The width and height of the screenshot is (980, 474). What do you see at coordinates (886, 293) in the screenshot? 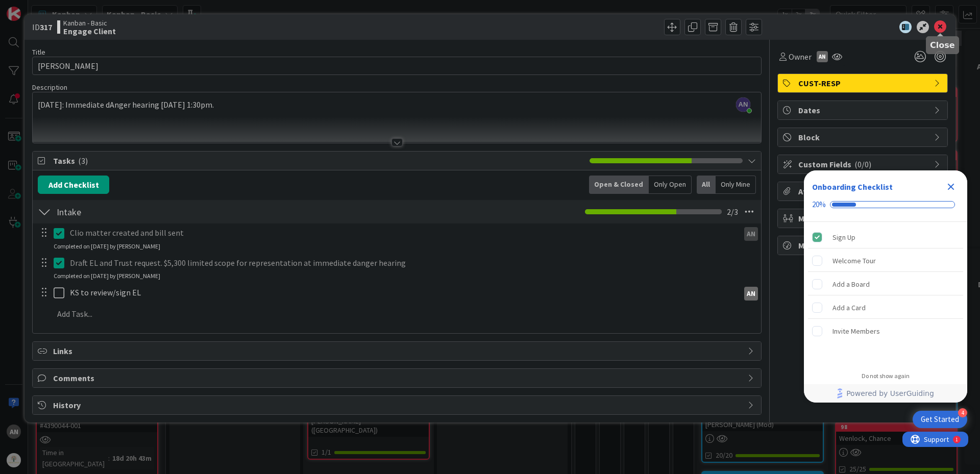
I see `div: Checklist items` at bounding box center [886, 293].